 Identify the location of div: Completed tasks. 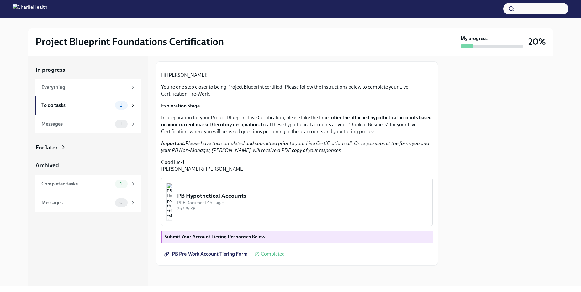
(77, 184).